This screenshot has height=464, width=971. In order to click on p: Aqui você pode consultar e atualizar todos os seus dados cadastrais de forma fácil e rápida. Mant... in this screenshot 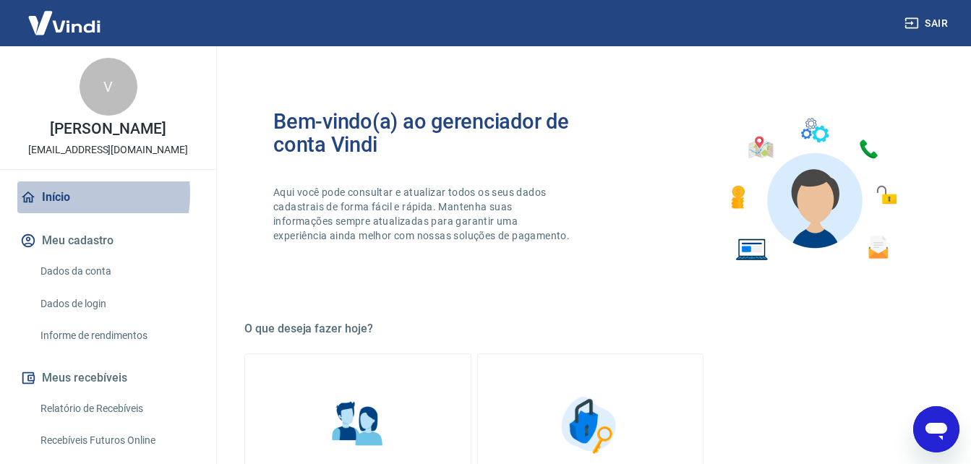, I will do `click(423, 214)`.